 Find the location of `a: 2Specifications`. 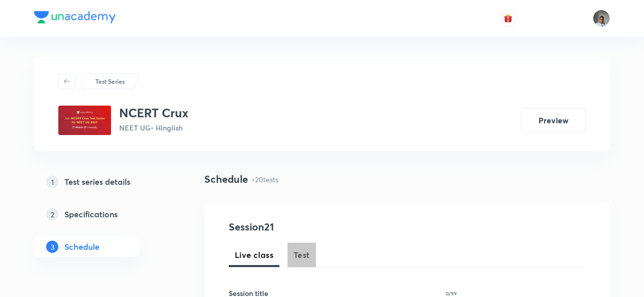

a: 2Specifications is located at coordinates (103, 214).